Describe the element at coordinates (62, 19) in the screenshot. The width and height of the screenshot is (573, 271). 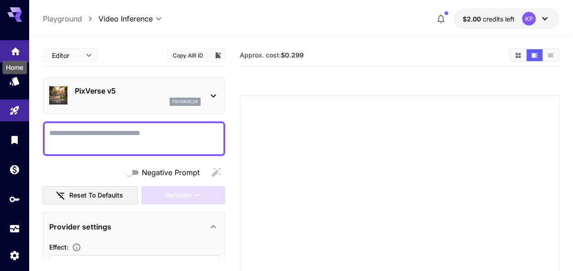
I see `p: Playground` at that location.